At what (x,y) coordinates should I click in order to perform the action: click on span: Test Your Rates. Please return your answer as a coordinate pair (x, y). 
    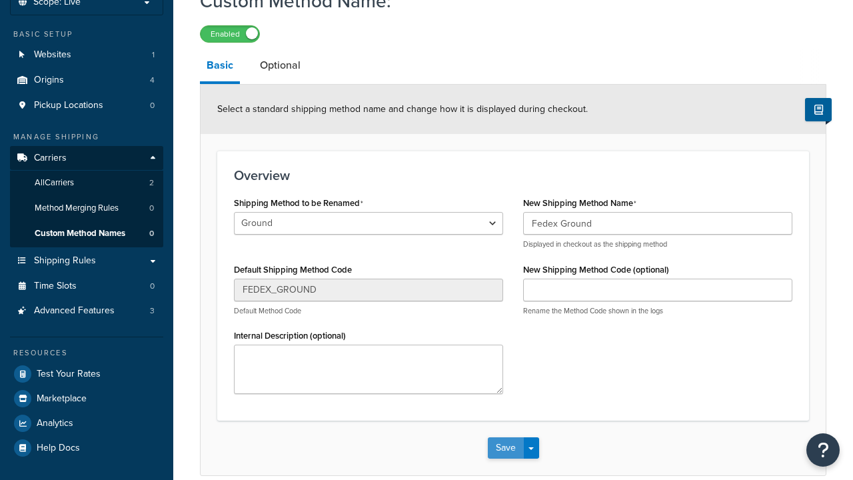
    Looking at the image, I should click on (69, 374).